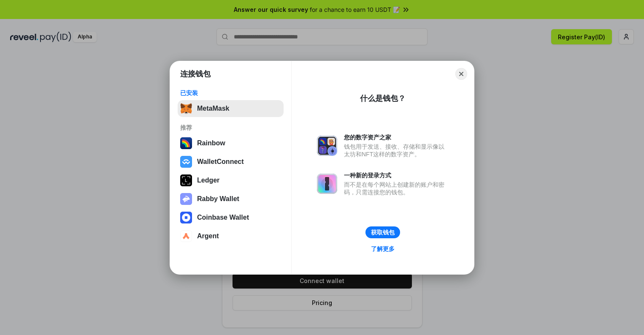  What do you see at coordinates (383, 232) in the screenshot?
I see `button: 获取钱包` at bounding box center [383, 232].